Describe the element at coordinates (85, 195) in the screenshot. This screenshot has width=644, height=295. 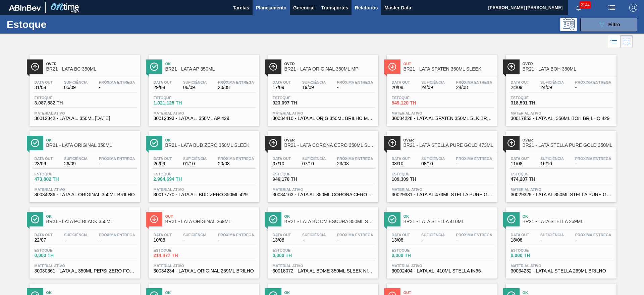
I see `span: 30034236 - LATA AL ORIGINAL 350ML BRILHO` at that location.